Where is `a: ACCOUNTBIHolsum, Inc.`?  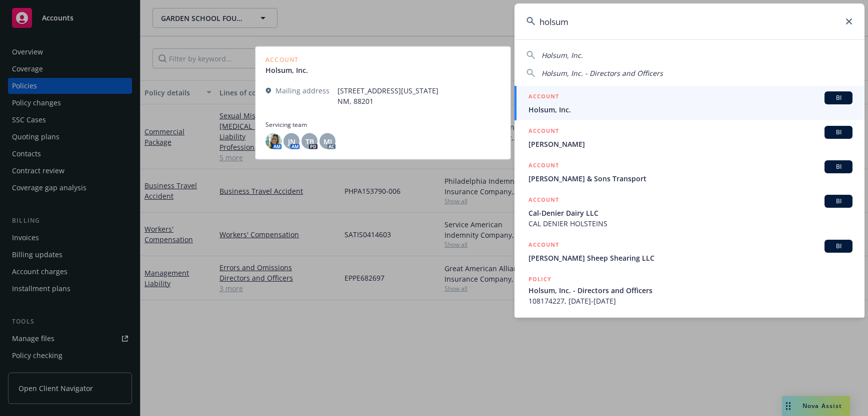
a: ACCOUNTBIHolsum, Inc. is located at coordinates (689, 103).